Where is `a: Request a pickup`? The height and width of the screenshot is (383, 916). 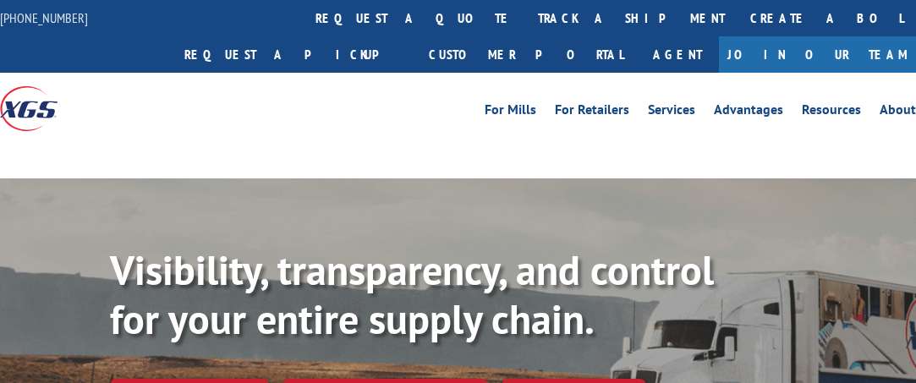
a: Request a pickup is located at coordinates (294, 54).